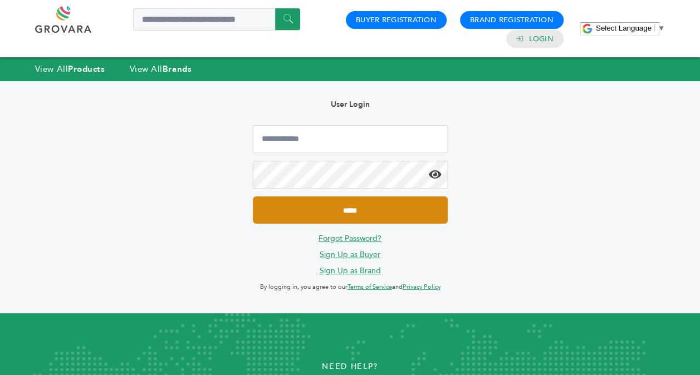 Image resolution: width=700 pixels, height=375 pixels. I want to click on strong: Brands, so click(177, 69).